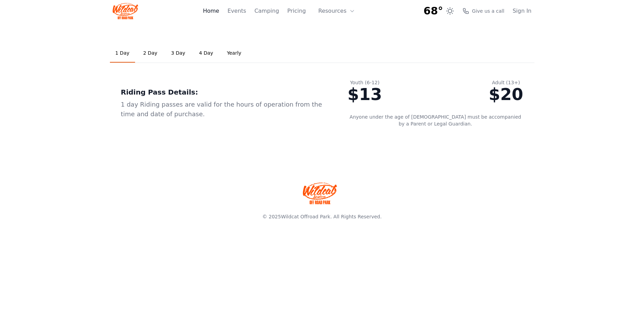  Describe the element at coordinates (178, 53) in the screenshot. I see `a: 3 Day` at that location.